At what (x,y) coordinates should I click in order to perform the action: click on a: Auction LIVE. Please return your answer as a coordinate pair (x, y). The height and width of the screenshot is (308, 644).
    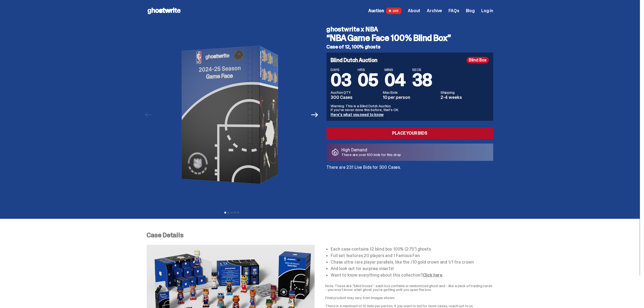
    Looking at the image, I should click on (385, 11).